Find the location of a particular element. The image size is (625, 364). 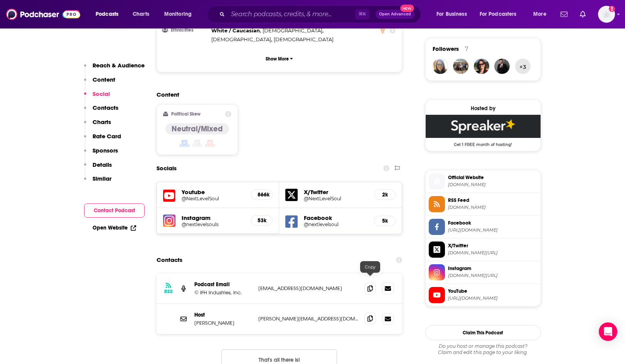

h2: Political Skew is located at coordinates (186, 114).